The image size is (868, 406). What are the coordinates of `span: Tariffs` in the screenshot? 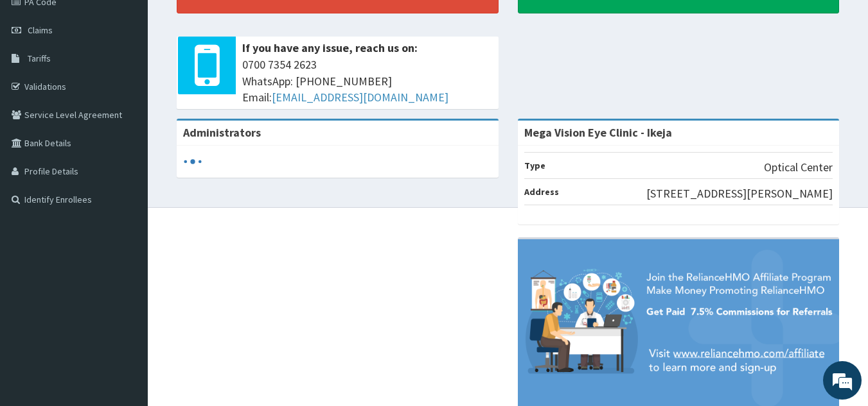 It's located at (39, 58).